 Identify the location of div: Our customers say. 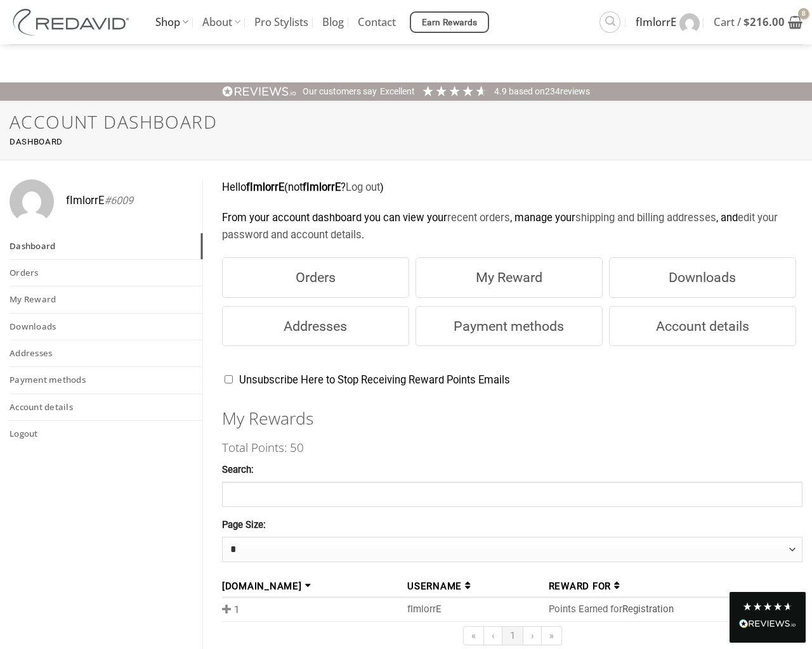
(339, 92).